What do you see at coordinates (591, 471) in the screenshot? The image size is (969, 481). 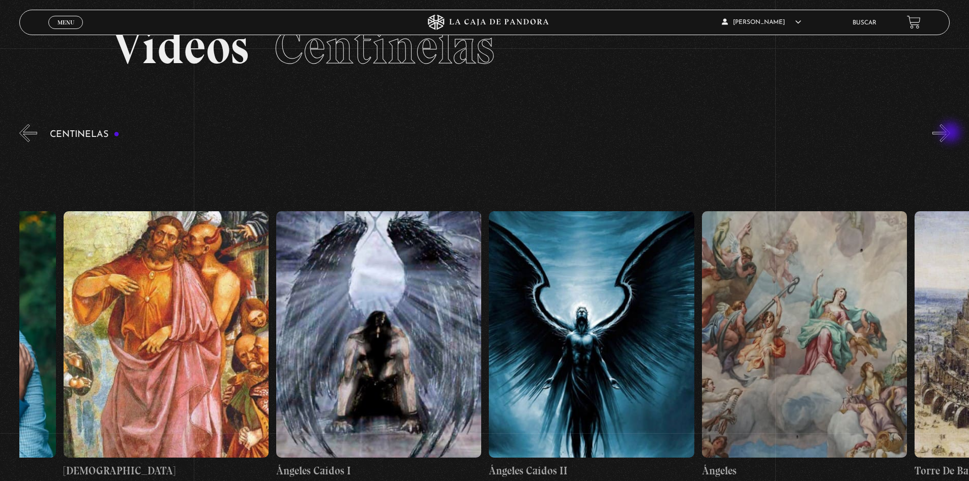 I see `h4: Ángeles Caídos II` at bounding box center [591, 471].